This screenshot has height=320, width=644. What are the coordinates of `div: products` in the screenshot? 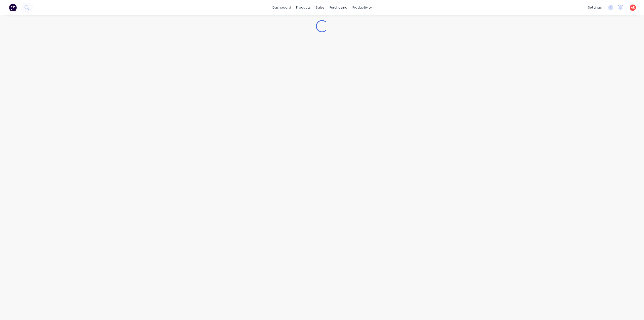 It's located at (303, 7).